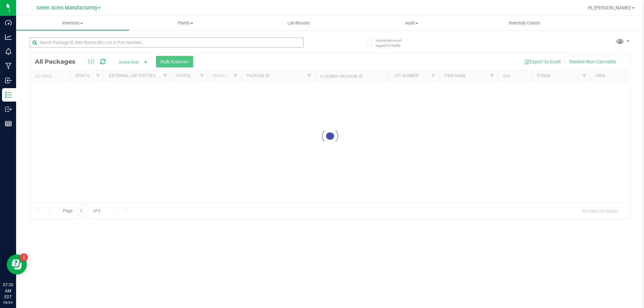 The image size is (644, 308). I want to click on inline-svg: Inbound, so click(8, 81).